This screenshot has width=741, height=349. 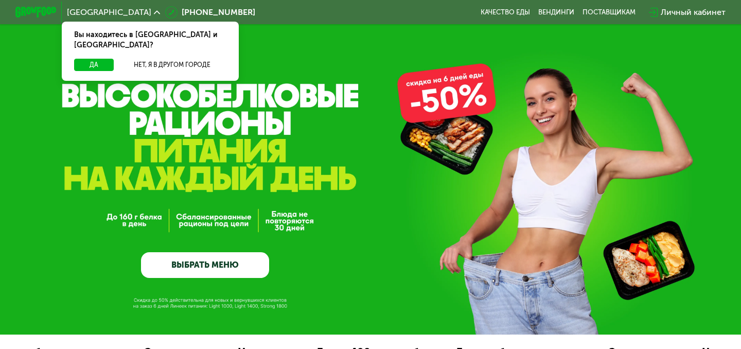 What do you see at coordinates (506, 12) in the screenshot?
I see `a: Качество еды` at bounding box center [506, 12].